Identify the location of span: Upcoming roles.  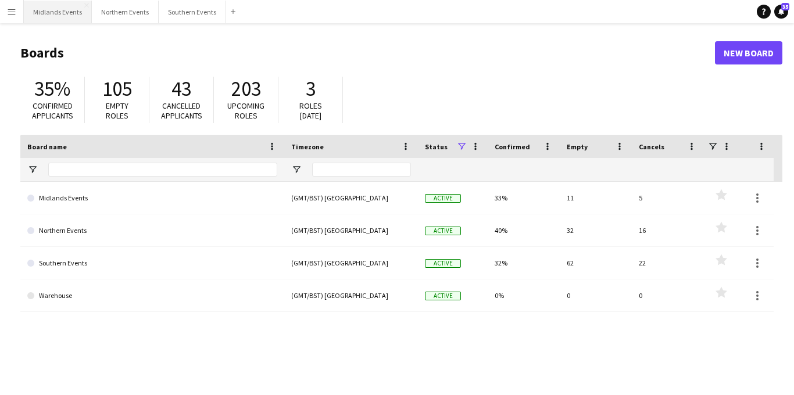
(246, 110).